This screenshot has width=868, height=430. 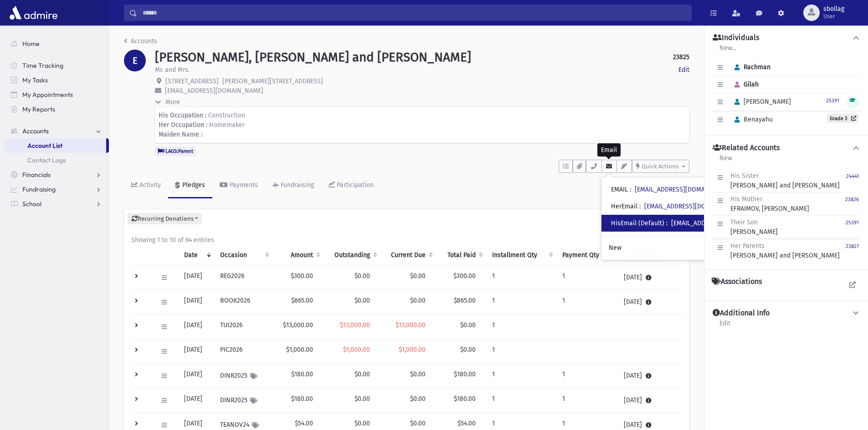 I want to click on td: TUI2026, so click(x=244, y=327).